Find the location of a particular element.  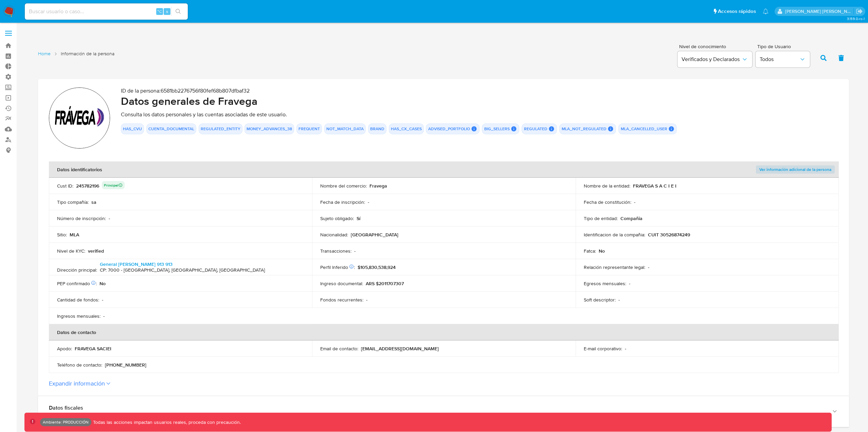

span: Tipo de Usuario is located at coordinates (784, 47).